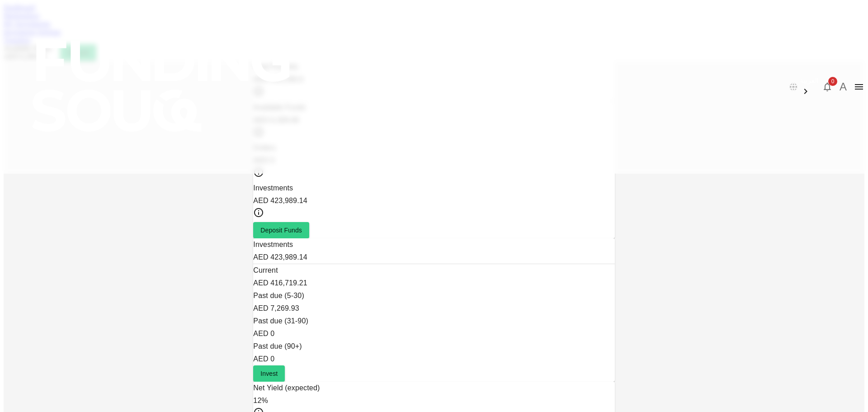  Describe the element at coordinates (832, 82) in the screenshot. I see `span: 0` at that location.